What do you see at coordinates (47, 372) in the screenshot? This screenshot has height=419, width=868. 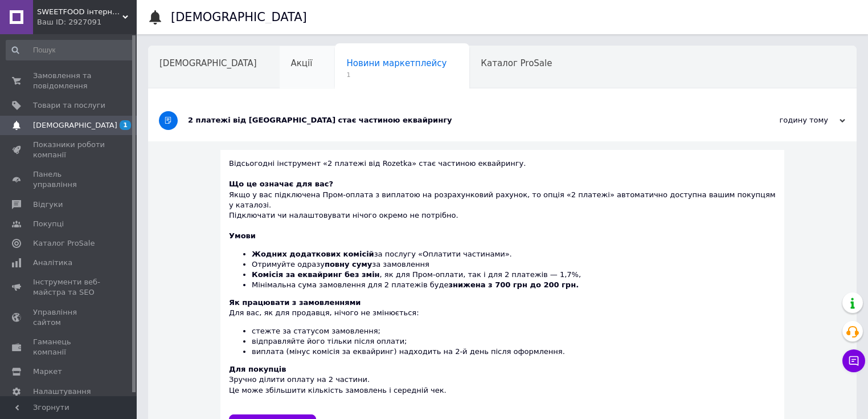 I see `span: Маркет` at bounding box center [47, 372].